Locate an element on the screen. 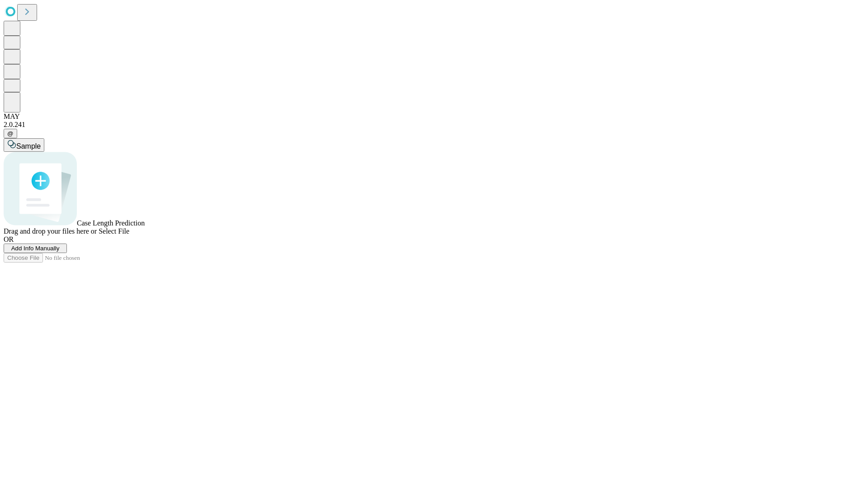  button: Add Info Manually is located at coordinates (35, 248).